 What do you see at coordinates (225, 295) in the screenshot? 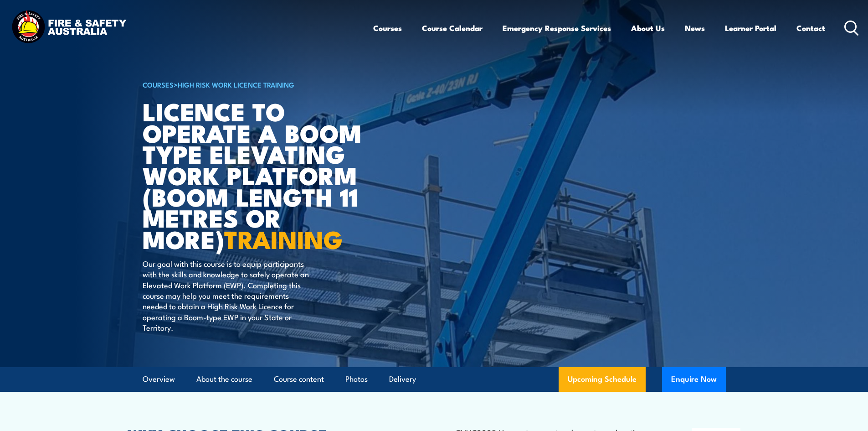
I see `p: Our goal with this course is to equip participants with the skills and knowledge to safely operat...` at bounding box center [225, 295].